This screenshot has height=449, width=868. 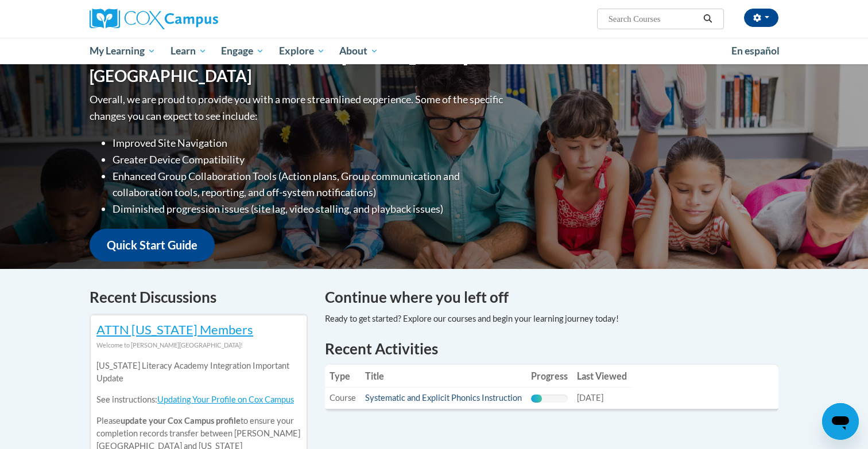 What do you see at coordinates (549, 376) in the screenshot?
I see `th: Progress` at bounding box center [549, 376].